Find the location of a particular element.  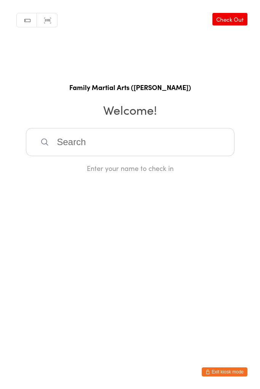

a: Check Out is located at coordinates (230, 19).